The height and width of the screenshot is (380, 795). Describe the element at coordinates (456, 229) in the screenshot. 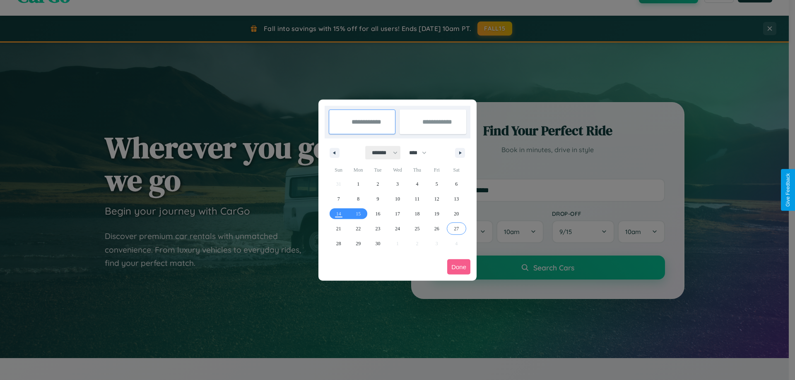

I see `button: 27` at that location.